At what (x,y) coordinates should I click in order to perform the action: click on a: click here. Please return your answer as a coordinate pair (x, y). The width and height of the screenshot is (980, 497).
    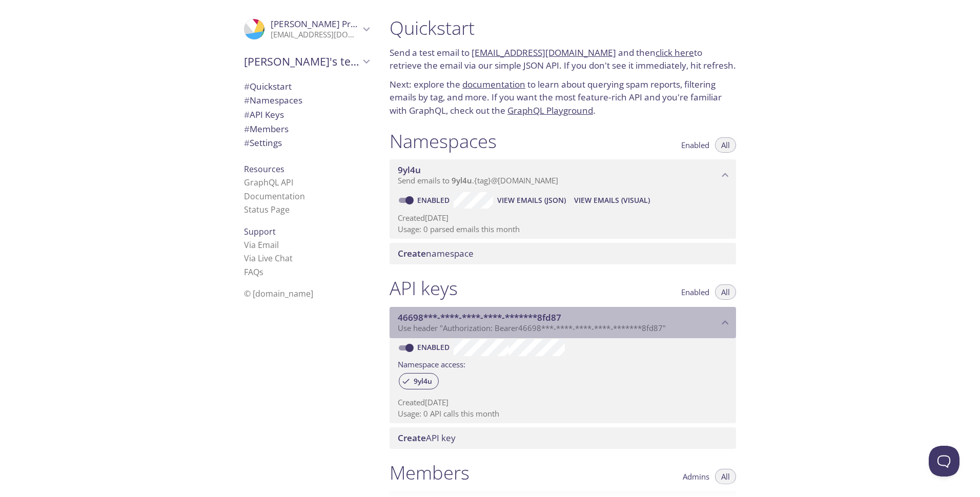
    Looking at the image, I should click on (675, 52).